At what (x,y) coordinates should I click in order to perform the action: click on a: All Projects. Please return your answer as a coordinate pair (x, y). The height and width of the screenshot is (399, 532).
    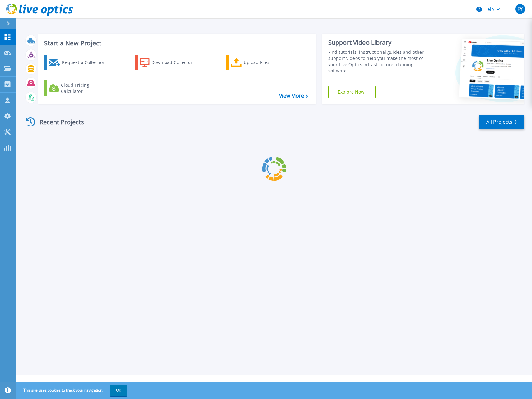
    Looking at the image, I should click on (501, 122).